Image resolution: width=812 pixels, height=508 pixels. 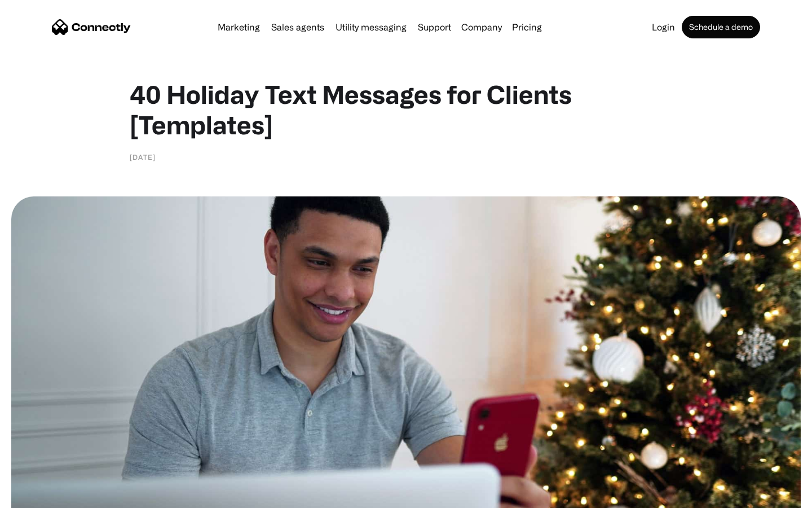 What do you see at coordinates (721, 27) in the screenshot?
I see `a: Schedule a demo` at bounding box center [721, 27].